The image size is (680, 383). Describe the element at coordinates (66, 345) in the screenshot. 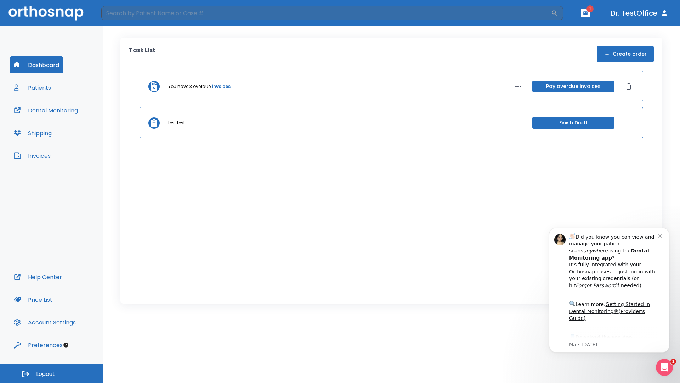

I see `div: Tooltip anchor` at that location.